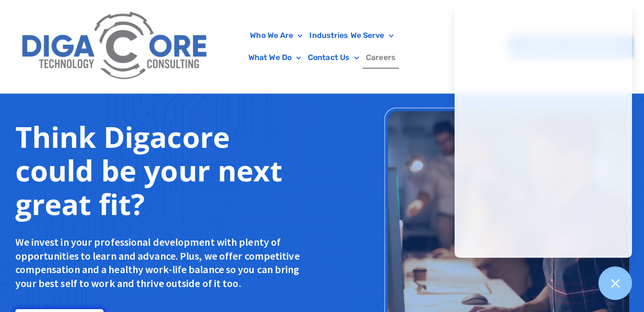 The width and height of the screenshot is (644, 312). Describe the element at coordinates (333, 58) in the screenshot. I see `a: Contact Us` at that location.